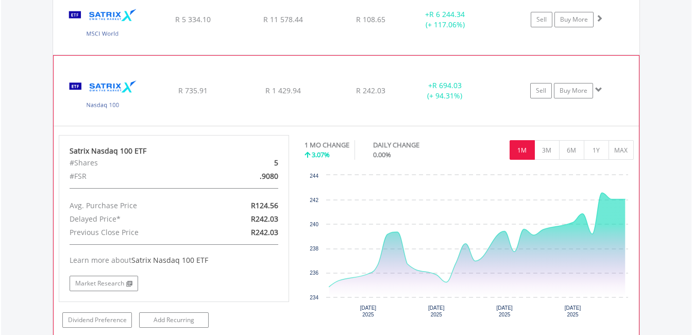 This screenshot has width=692, height=335. What do you see at coordinates (193, 90) in the screenshot?
I see `span: R 735.91` at bounding box center [193, 90].